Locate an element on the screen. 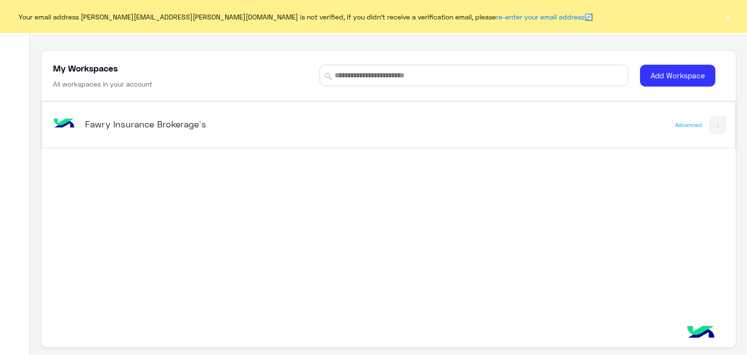  img: bot image is located at coordinates (64, 124).